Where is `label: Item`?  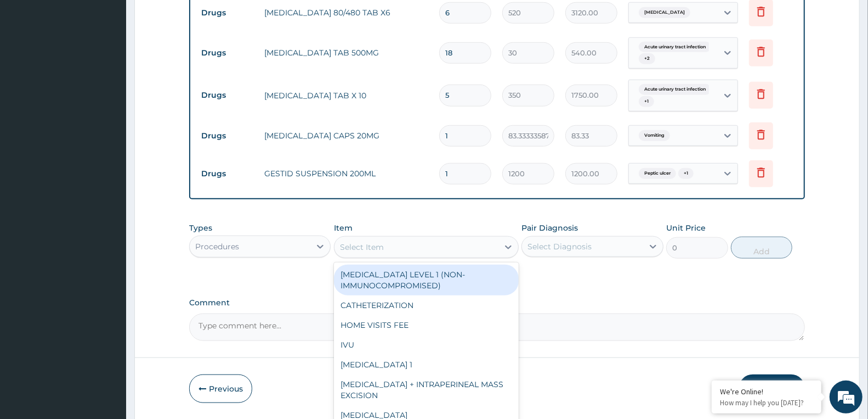
label: Item is located at coordinates (343, 228).